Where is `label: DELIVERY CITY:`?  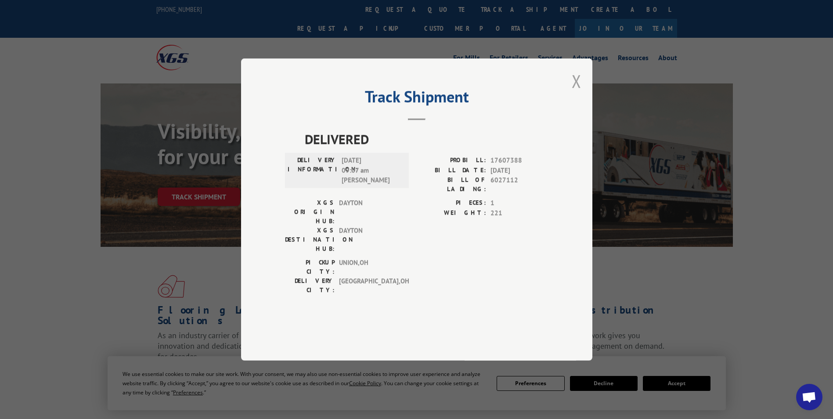 label: DELIVERY CITY: is located at coordinates (309, 285).